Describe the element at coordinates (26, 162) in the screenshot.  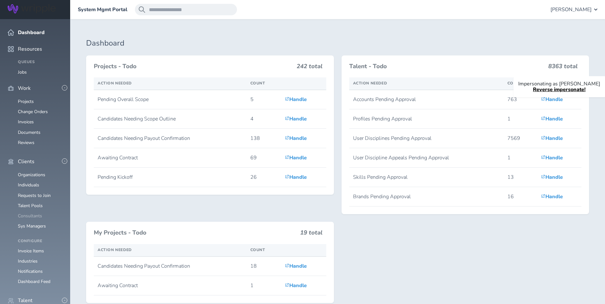
I see `span: Clients` at that location.